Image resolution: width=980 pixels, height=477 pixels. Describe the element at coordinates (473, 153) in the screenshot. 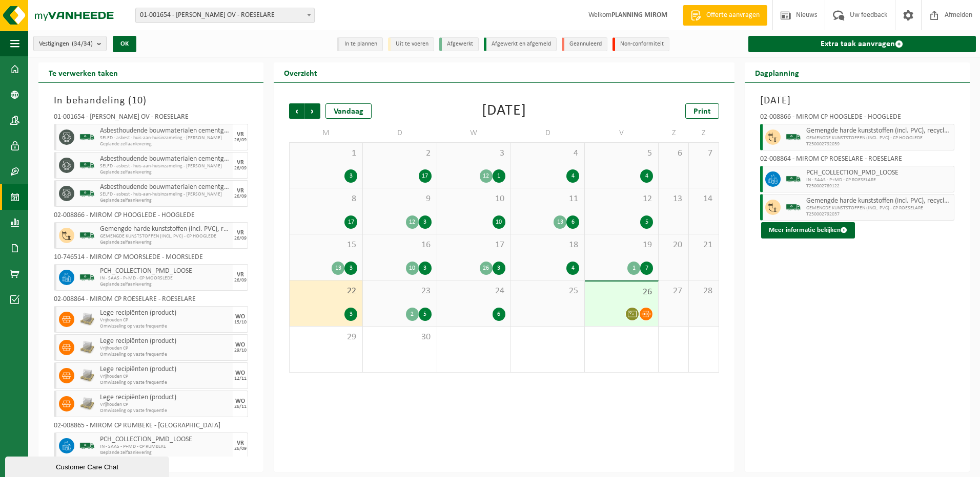

I see `span: 3` at that location.